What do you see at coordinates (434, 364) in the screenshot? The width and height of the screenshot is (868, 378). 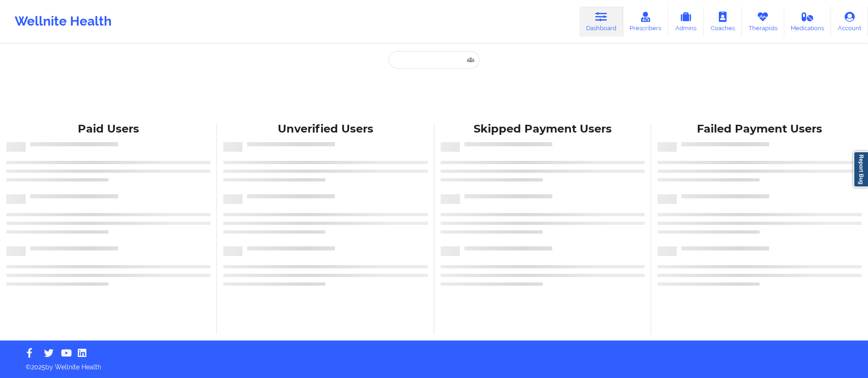 I see `p: © 2025 by Wellnite Health` at bounding box center [434, 364].